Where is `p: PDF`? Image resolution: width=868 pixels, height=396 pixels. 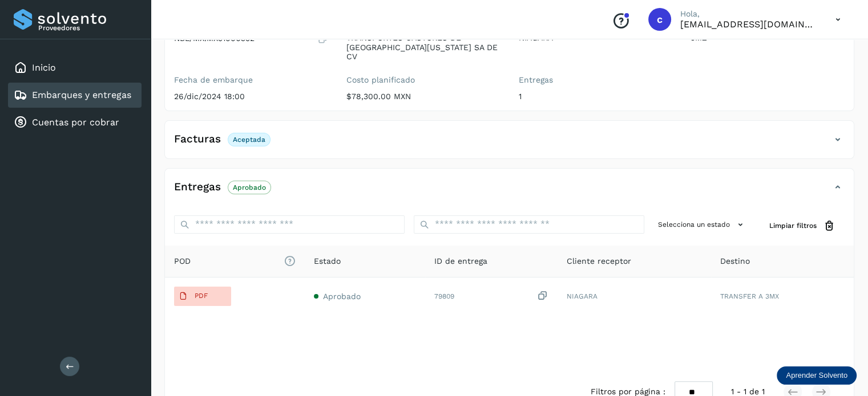 p: PDF is located at coordinates (201, 296).